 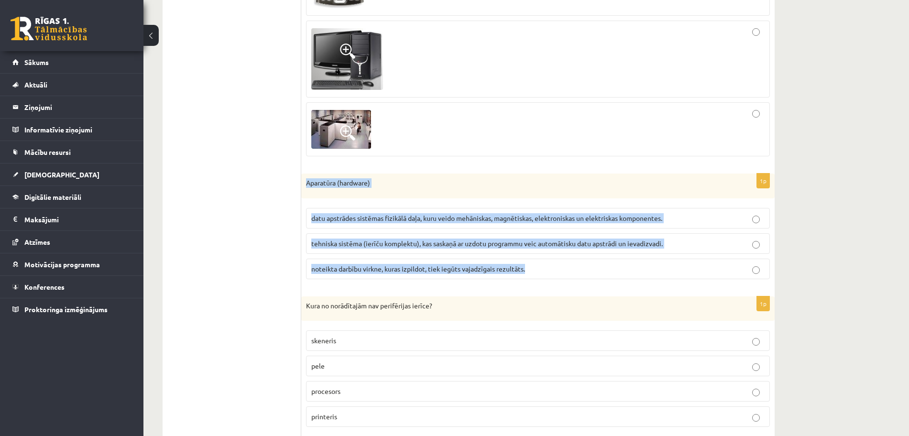 I want to click on a: Digitālie materiāli, so click(x=72, y=197).